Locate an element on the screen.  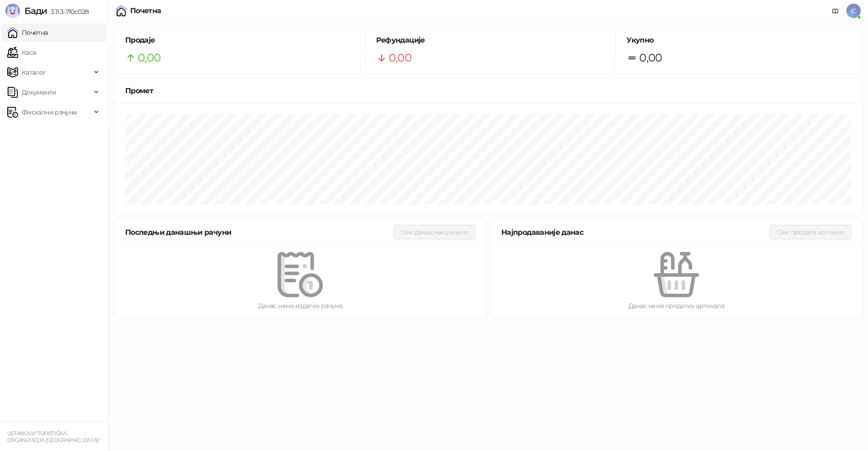
div: Последњи данашњи рачуни is located at coordinates (259, 232).